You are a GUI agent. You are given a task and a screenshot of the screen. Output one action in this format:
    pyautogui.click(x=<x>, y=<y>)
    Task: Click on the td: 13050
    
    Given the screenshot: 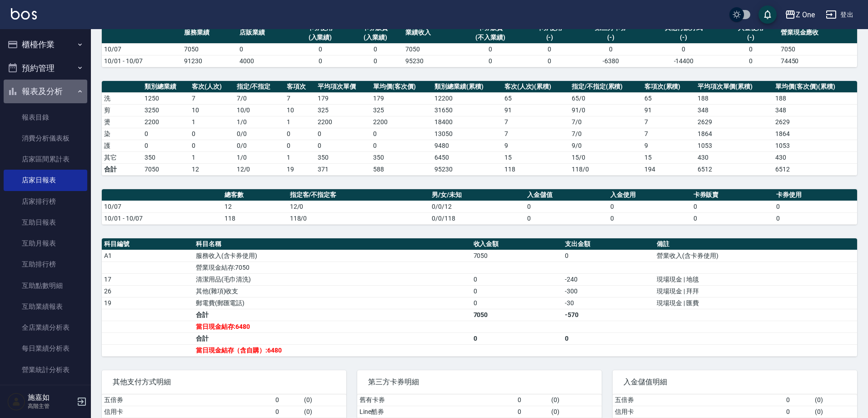 What is the action you would take?
    pyautogui.click(x=467, y=134)
    